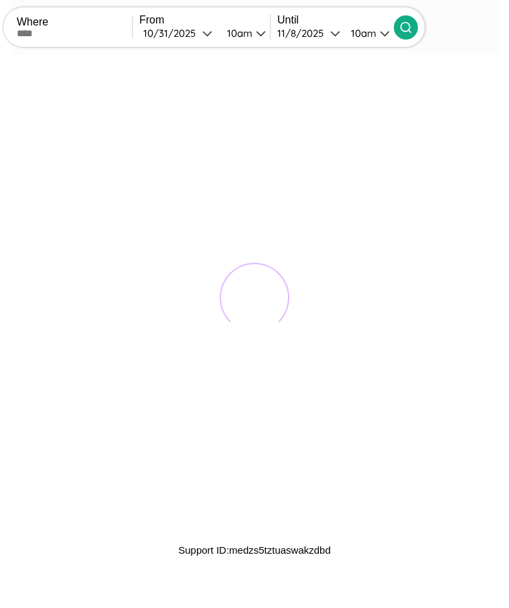  What do you see at coordinates (204, 20) in the screenshot?
I see `label: From` at bounding box center [204, 20].